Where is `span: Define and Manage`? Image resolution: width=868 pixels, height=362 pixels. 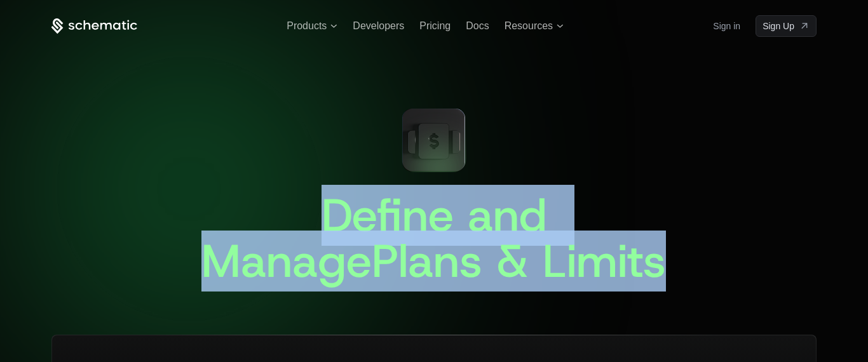
span: Define and Manage is located at coordinates (381, 238).